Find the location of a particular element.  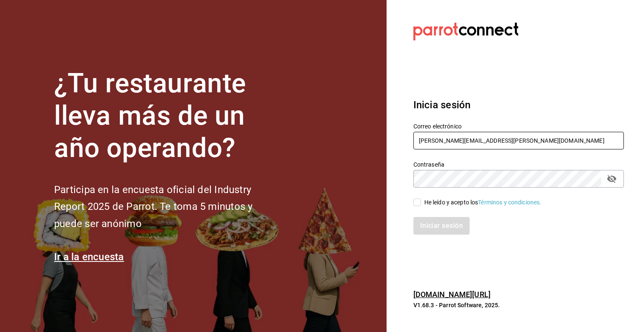

a: Ir a la encuesta is located at coordinates (89, 257).